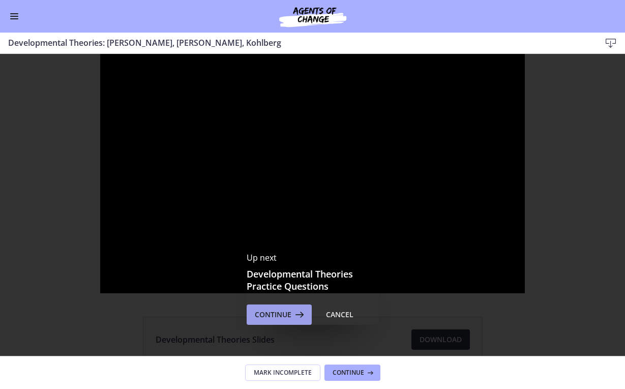 This screenshot has width=625, height=389. I want to click on span: Mark Incomplete, so click(283, 373).